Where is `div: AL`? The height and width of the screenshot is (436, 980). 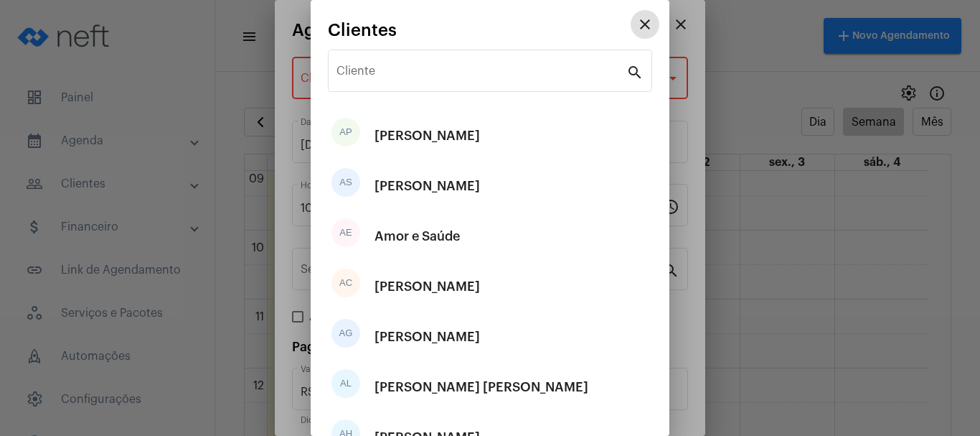
div: AL is located at coordinates (346, 384).